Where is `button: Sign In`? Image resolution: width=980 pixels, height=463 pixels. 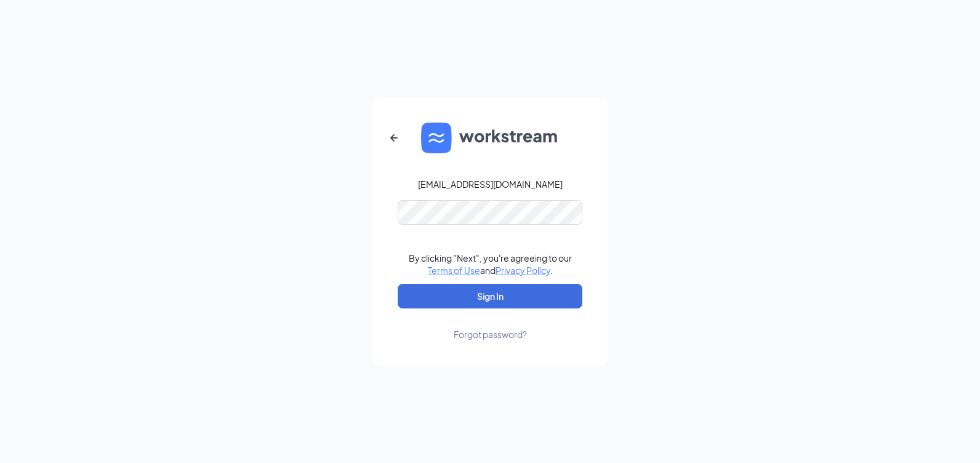
button: Sign In is located at coordinates (490, 296).